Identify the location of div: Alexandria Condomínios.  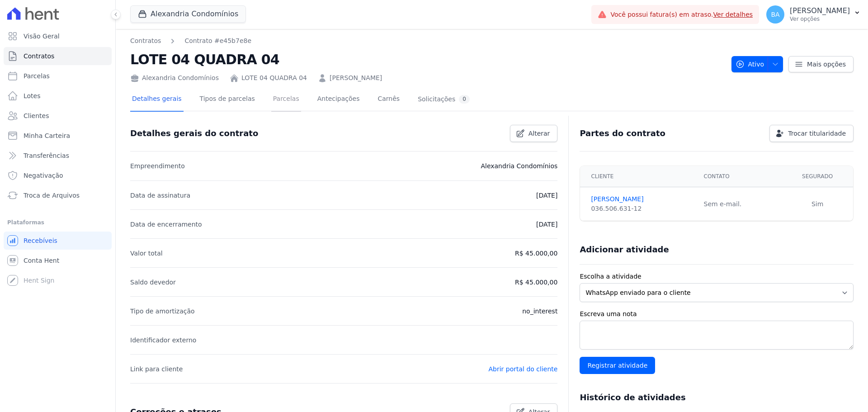
(174, 78).